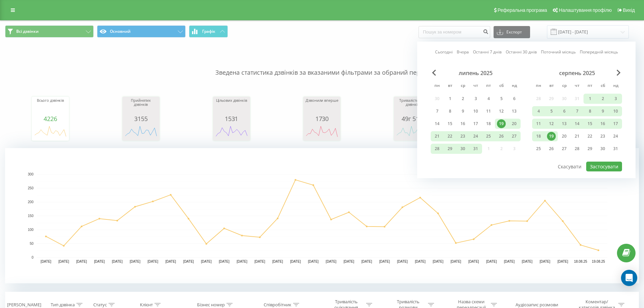 The width and height of the screenshot is (644, 308). Describe the element at coordinates (577, 86) in the screenshot. I see `abbr: четвер` at that location.